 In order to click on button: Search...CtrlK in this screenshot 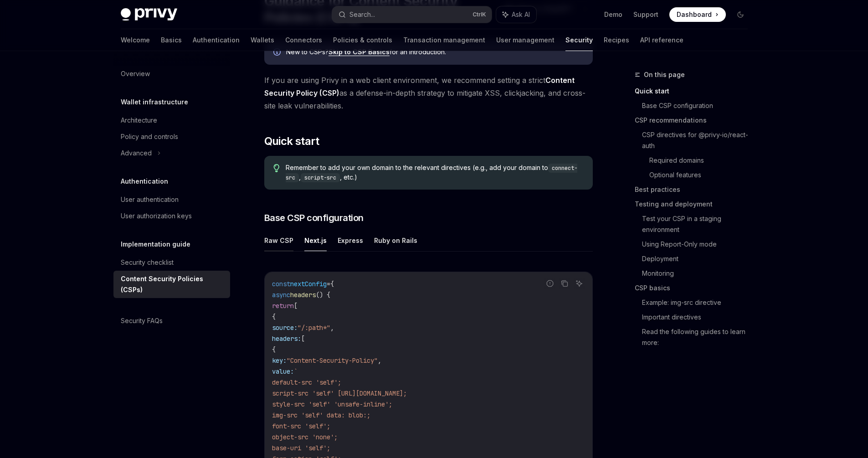, I will do `click(412, 15)`.